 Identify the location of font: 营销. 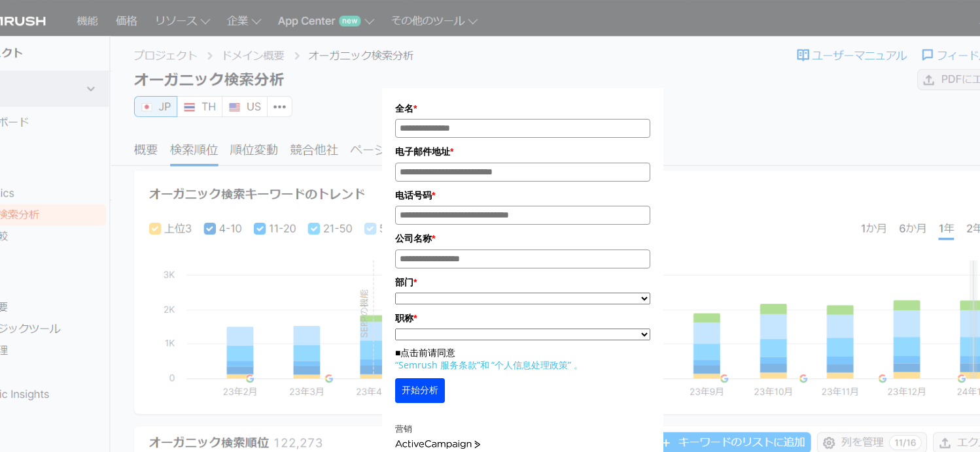
(403, 429).